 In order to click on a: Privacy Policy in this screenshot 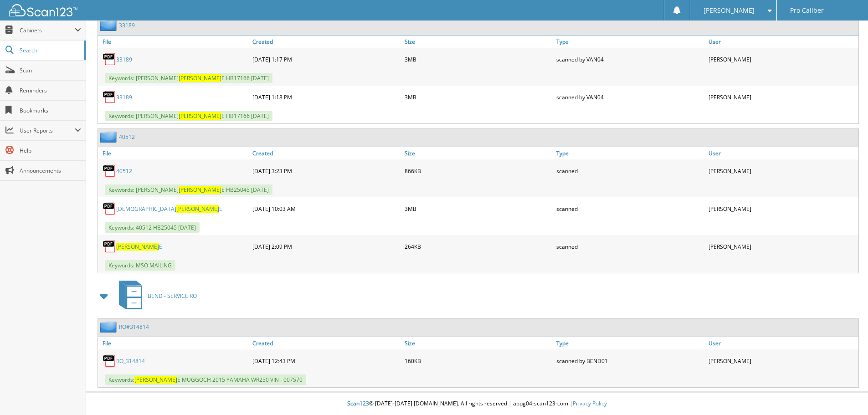, I will do `click(590, 403)`.